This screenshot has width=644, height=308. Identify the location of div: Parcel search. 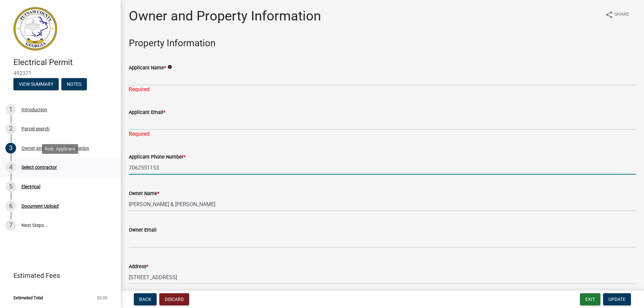
(36, 129).